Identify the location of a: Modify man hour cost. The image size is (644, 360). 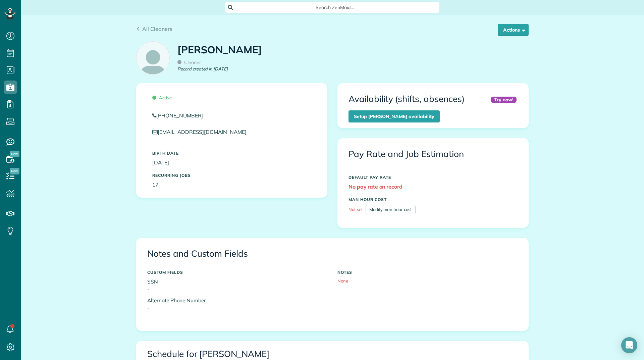
(390, 209).